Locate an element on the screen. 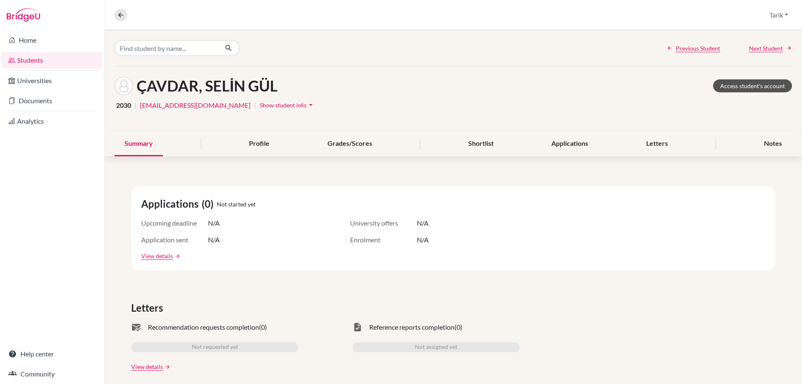  span: Show student info is located at coordinates (283, 105).